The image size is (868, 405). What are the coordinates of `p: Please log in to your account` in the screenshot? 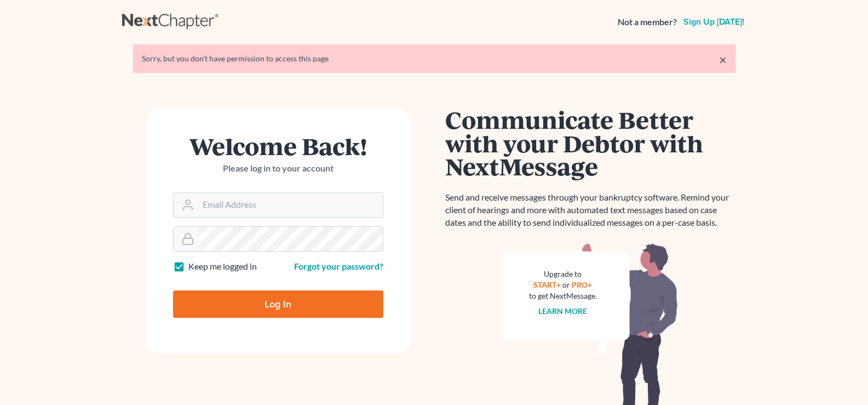 It's located at (278, 168).